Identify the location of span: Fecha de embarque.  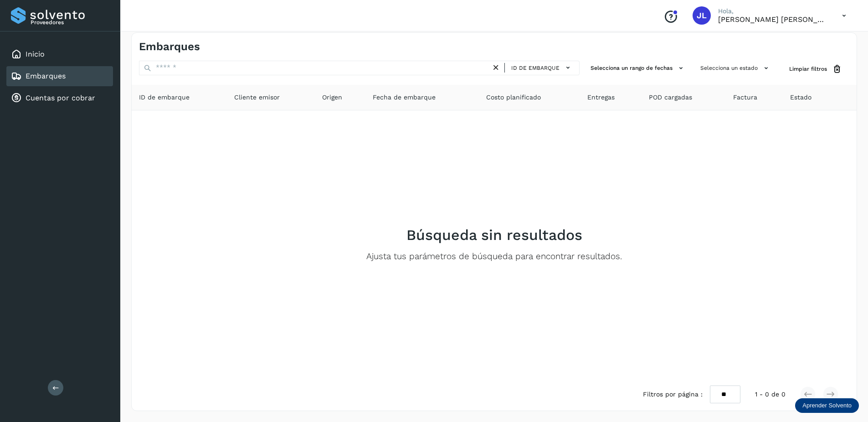
(404, 97).